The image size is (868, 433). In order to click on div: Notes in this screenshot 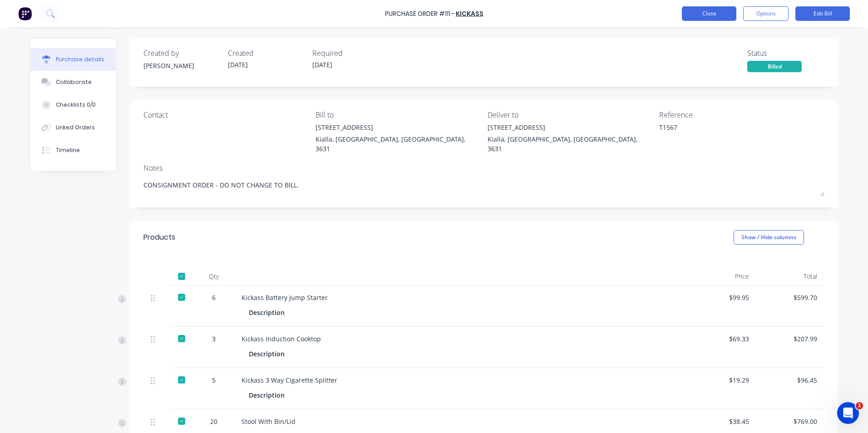, I will do `click(484, 168)`.